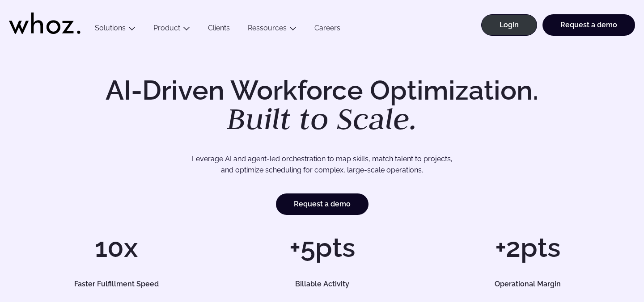  Describe the element at coordinates (115, 30) in the screenshot. I see `button: Solutions` at that location.